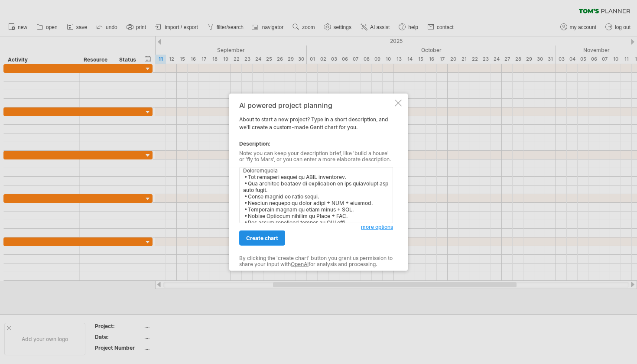  Describe the element at coordinates (262, 238) in the screenshot. I see `a: create chart` at that location.